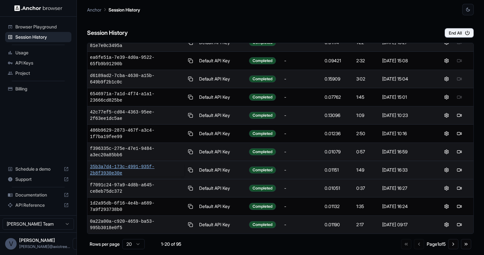  What do you see at coordinates (436, 245) in the screenshot?
I see `div: Page 1 of 5` at bounding box center [436, 245].